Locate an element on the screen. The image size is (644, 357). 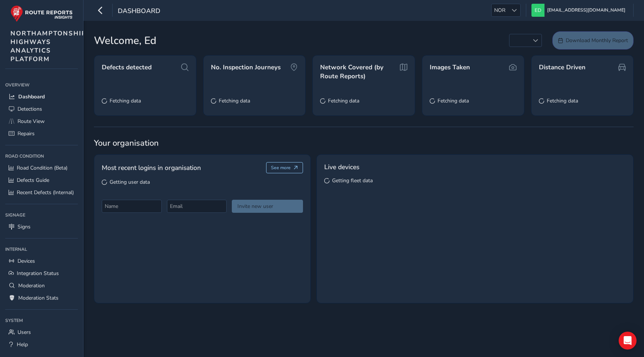
input: Name is located at coordinates (132, 206).